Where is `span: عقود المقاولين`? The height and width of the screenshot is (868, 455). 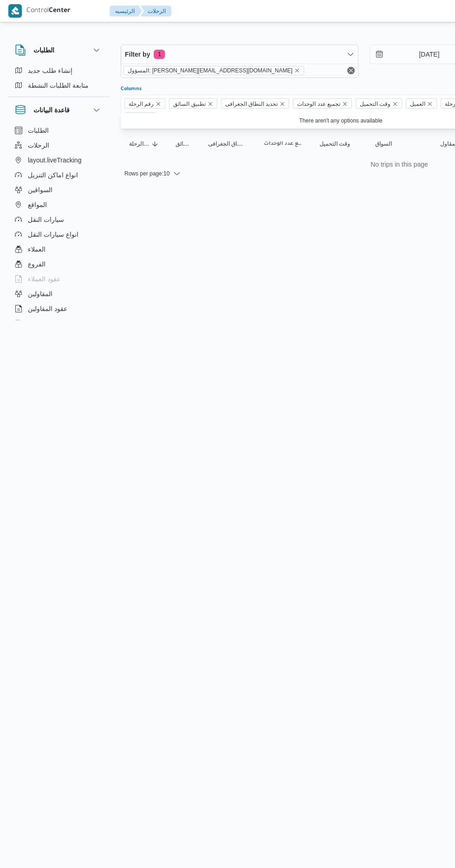
span: عقود المقاولين is located at coordinates (47, 309).